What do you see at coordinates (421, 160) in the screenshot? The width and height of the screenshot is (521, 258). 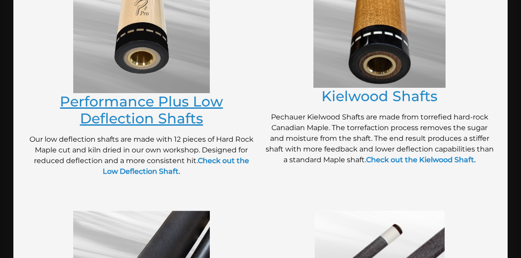 I see `a: Check out the Kielwood Shaft.` at bounding box center [421, 160].